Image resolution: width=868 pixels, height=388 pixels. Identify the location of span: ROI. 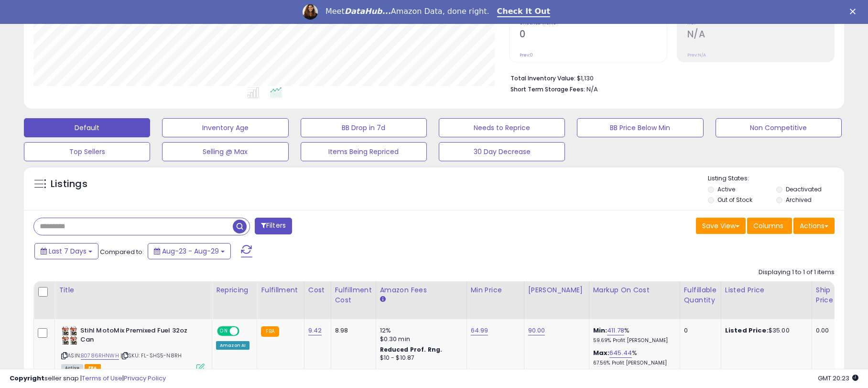
(761, 23).